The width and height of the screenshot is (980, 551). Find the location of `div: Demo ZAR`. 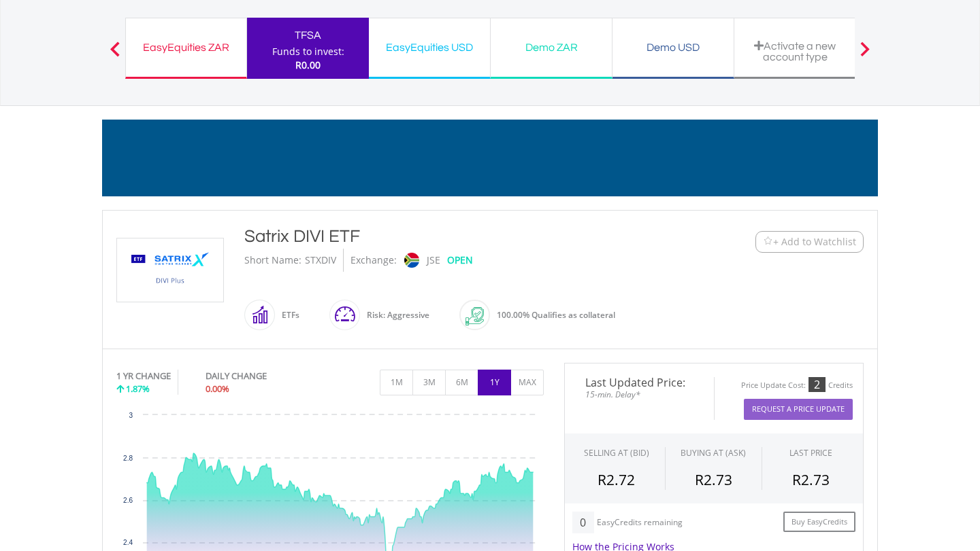

div: Demo ZAR is located at coordinates (551, 47).